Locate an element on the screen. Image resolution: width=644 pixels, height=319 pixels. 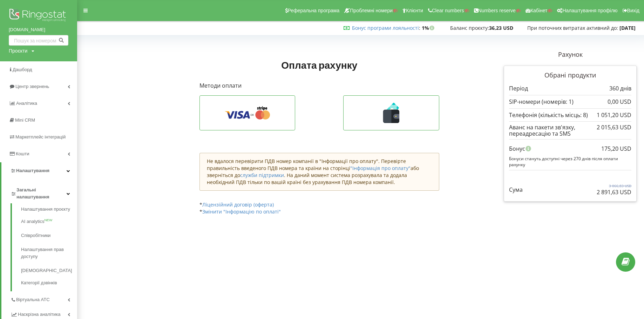
input: Пошук за номером is located at coordinates (39, 40).